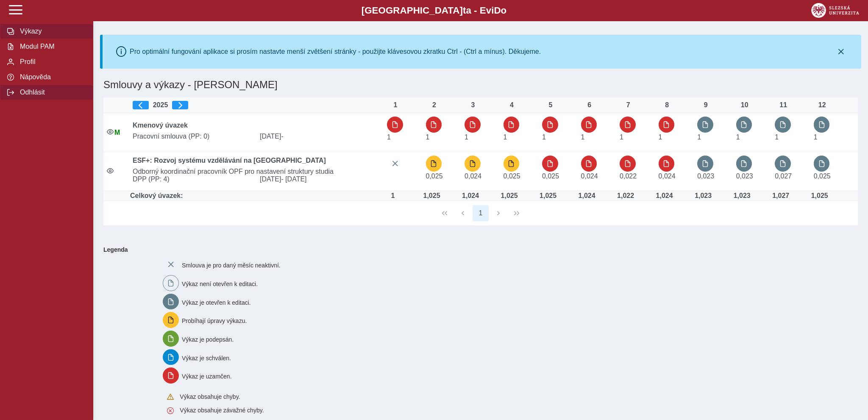  I want to click on span: Údaje souhlasí s údaji v Magionu, so click(117, 132).